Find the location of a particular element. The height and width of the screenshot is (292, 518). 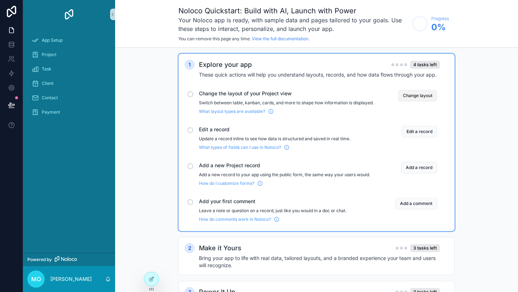

a: Powered by is located at coordinates (69, 259).